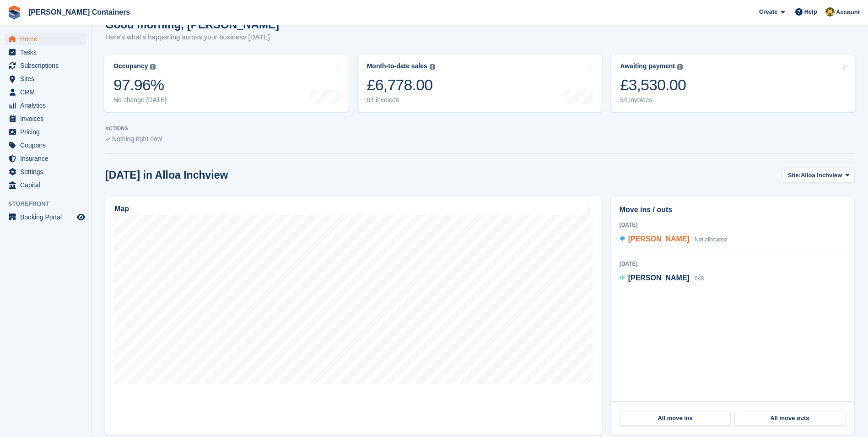  I want to click on span: Analytics, so click(47, 105).